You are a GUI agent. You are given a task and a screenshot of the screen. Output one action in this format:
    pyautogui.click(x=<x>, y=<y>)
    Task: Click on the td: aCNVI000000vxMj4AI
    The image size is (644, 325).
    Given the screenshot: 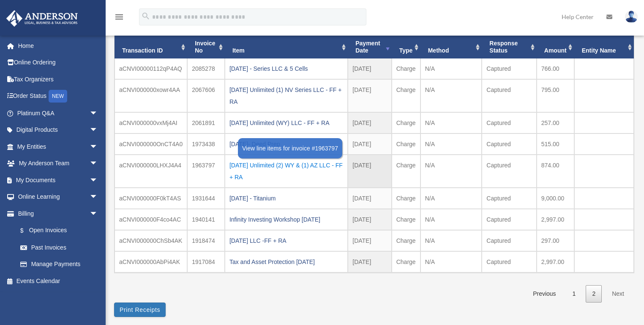 What is the action you would take?
    pyautogui.click(x=151, y=122)
    